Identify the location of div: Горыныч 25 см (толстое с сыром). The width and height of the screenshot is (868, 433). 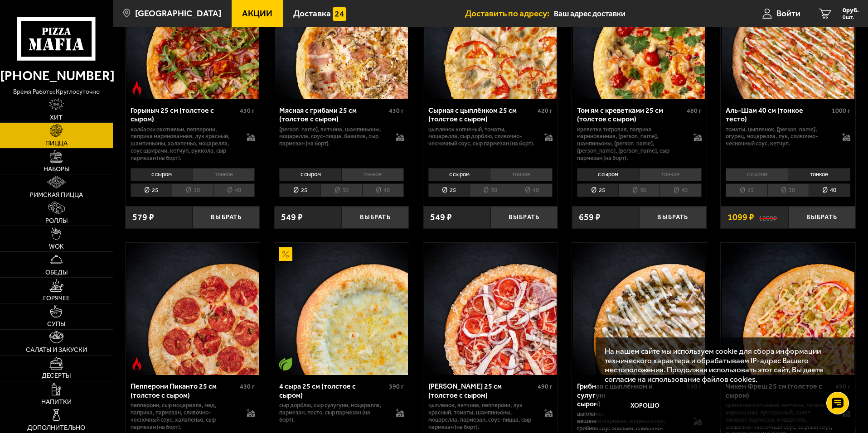
(184, 114).